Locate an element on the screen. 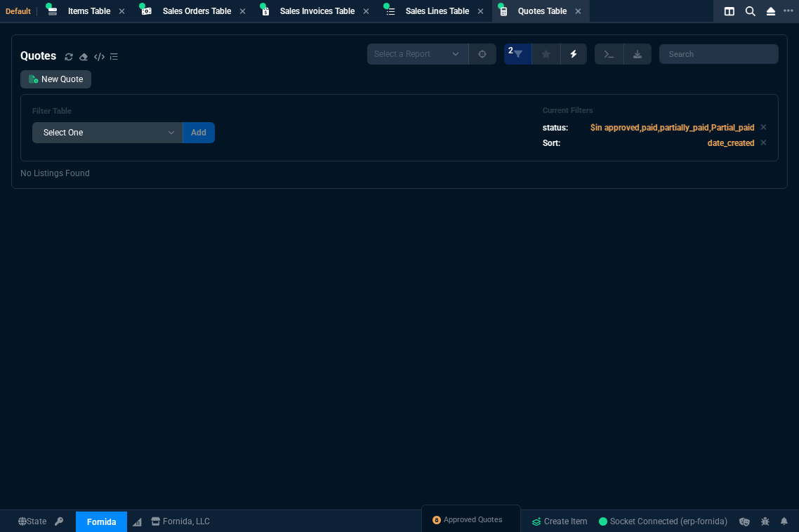  a: New Quote is located at coordinates (55, 80).